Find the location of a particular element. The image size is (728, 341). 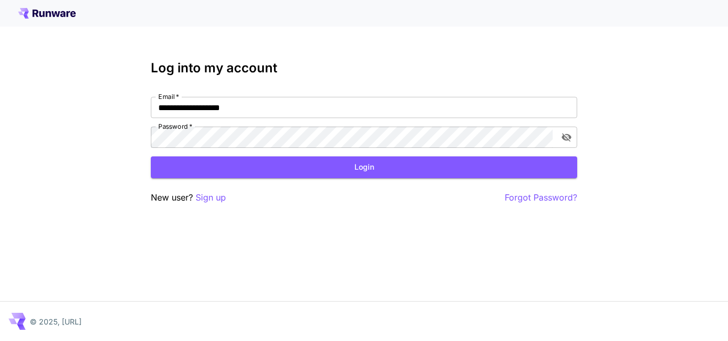

p: Sign up is located at coordinates (210, 198).